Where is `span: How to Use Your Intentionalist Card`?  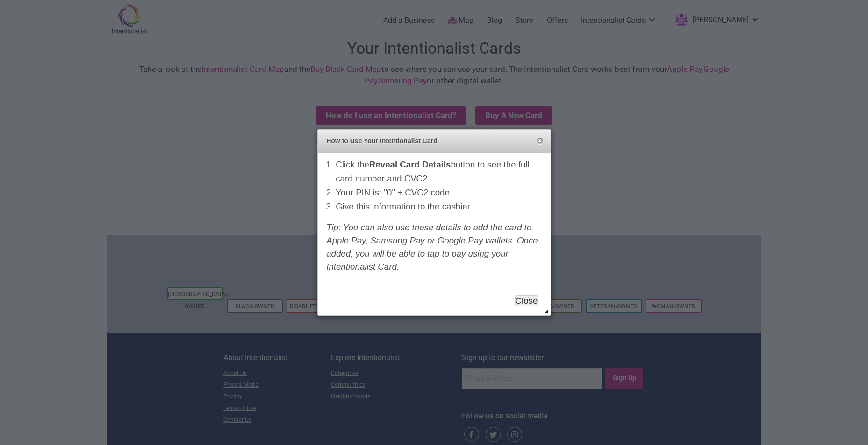
span: How to Use Your Intentionalist Card is located at coordinates (423, 141).